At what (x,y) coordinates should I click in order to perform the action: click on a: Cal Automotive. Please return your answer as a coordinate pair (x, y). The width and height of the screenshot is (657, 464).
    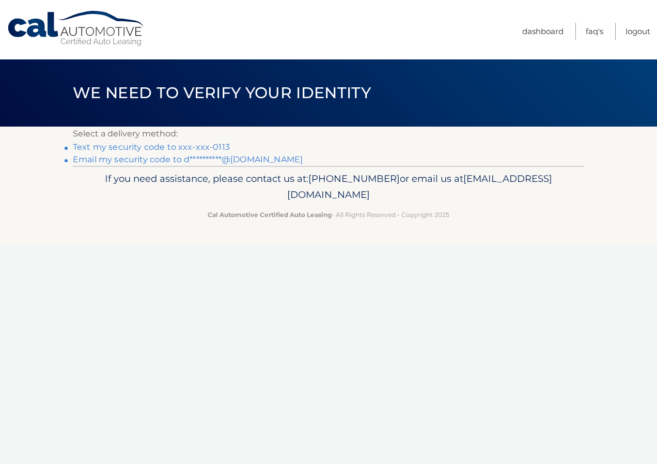
    Looking at the image, I should click on (76, 28).